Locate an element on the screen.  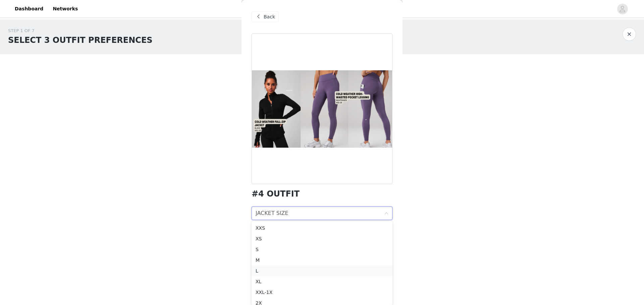
div: avatar is located at coordinates (623, 9).